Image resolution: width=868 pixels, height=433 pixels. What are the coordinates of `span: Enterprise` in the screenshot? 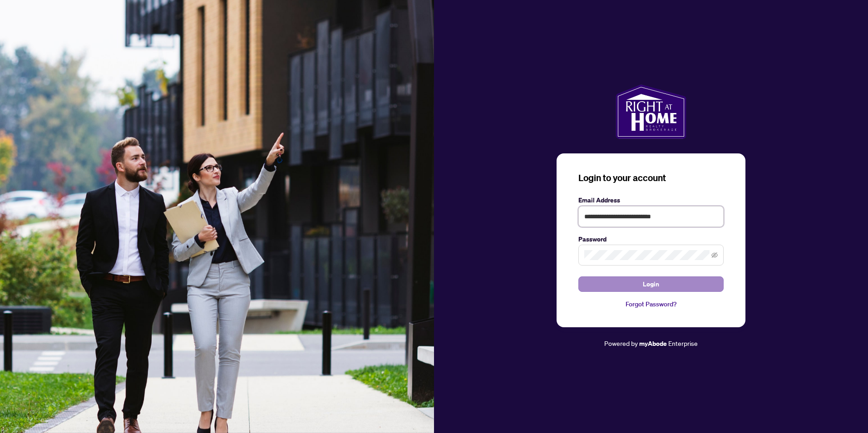 It's located at (683, 343).